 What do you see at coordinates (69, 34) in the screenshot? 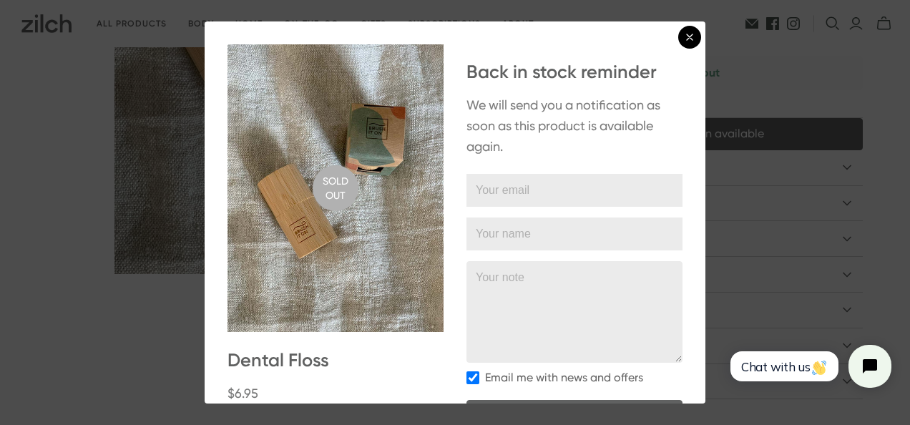
I see `span: Chat with us` at bounding box center [69, 34].